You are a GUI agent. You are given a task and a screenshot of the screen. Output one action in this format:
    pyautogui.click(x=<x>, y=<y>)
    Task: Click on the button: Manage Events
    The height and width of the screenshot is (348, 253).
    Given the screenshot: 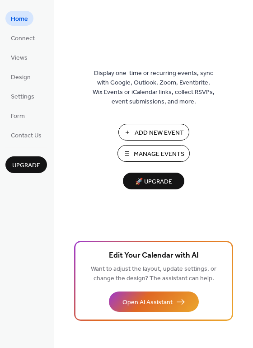 What is the action you would take?
    pyautogui.click(x=154, y=153)
    